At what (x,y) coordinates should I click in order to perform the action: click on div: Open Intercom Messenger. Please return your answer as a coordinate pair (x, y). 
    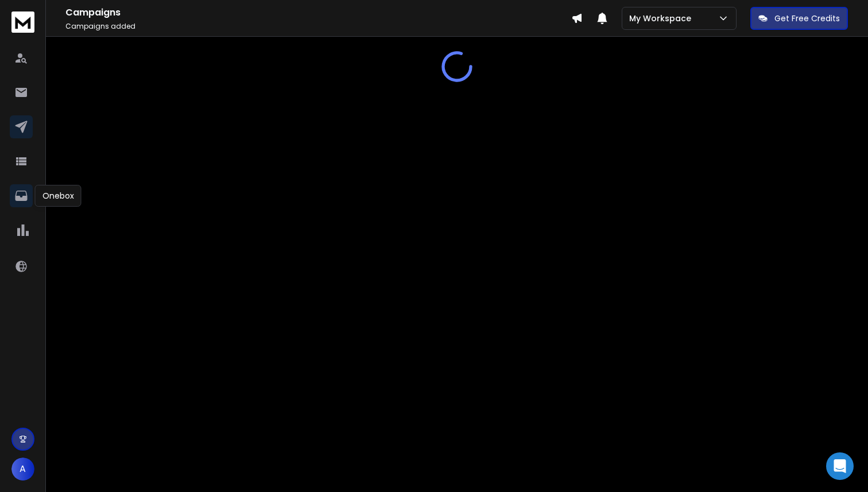
    Looking at the image, I should click on (840, 466).